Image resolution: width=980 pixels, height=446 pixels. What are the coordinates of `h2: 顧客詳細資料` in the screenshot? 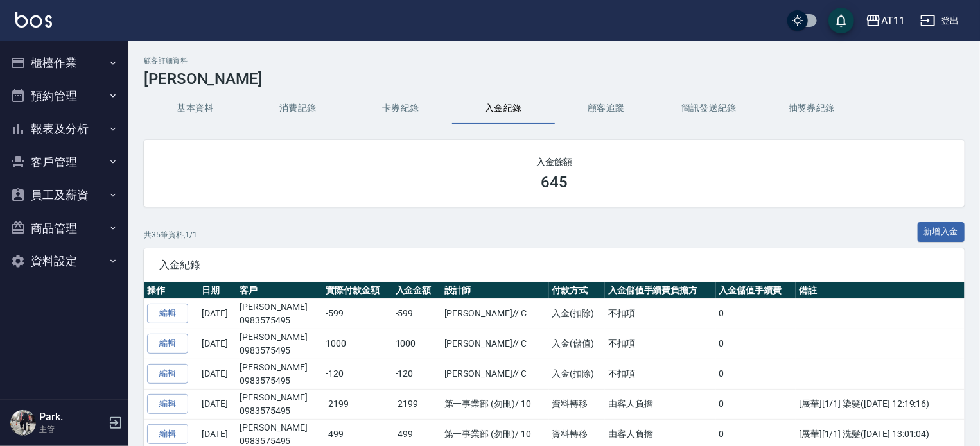 It's located at (554, 60).